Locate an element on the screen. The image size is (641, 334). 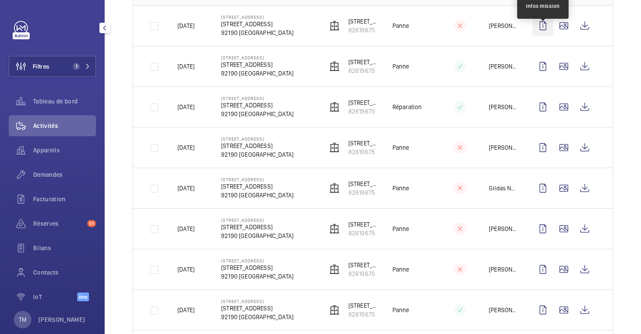
span: Filtres is located at coordinates (41, 66).